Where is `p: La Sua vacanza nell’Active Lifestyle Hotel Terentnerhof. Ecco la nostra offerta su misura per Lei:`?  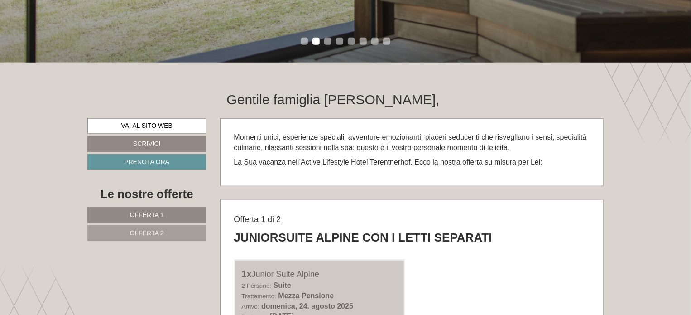
p: La Sua vacanza nell’Active Lifestyle Hotel Terentnerhof. Ecco la nostra offerta su misura per Lei: is located at coordinates (412, 162).